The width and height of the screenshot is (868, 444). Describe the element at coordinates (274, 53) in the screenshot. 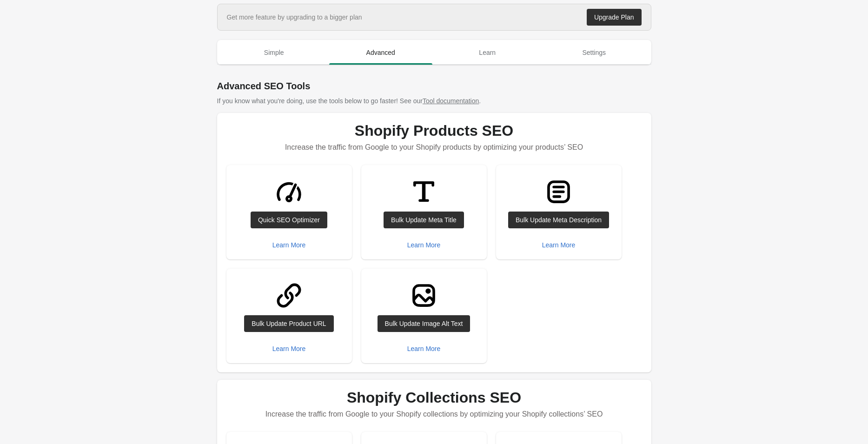

I see `span: Simple` at that location.